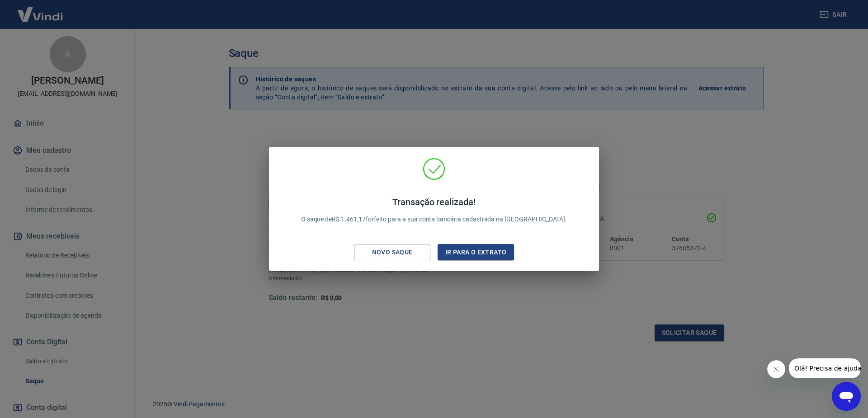 This screenshot has width=868, height=418. I want to click on button: Novo saque, so click(392, 252).